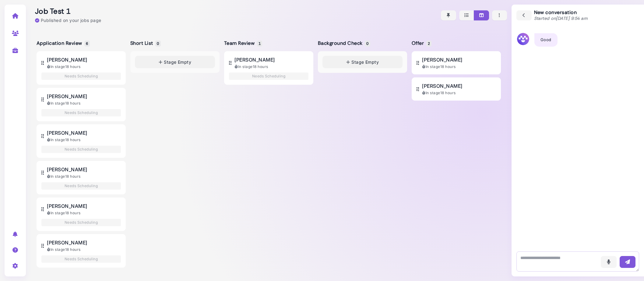 The width and height of the screenshot is (644, 281). Describe the element at coordinates (145, 43) in the screenshot. I see `h5: Short List` at that location.